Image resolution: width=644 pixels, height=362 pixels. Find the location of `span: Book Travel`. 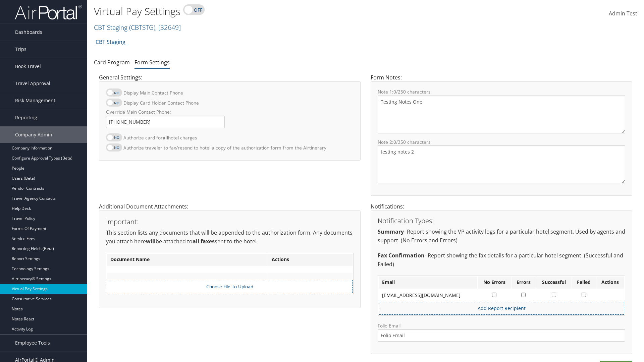

span: Book Travel is located at coordinates (28, 66).